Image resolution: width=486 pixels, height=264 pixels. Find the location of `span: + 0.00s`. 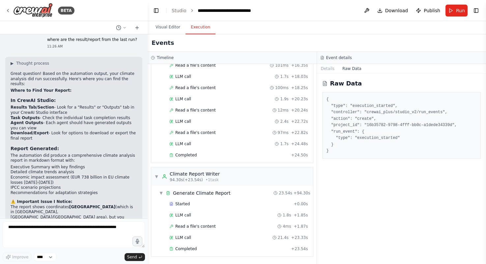

span: + 0.00s is located at coordinates (301, 204).